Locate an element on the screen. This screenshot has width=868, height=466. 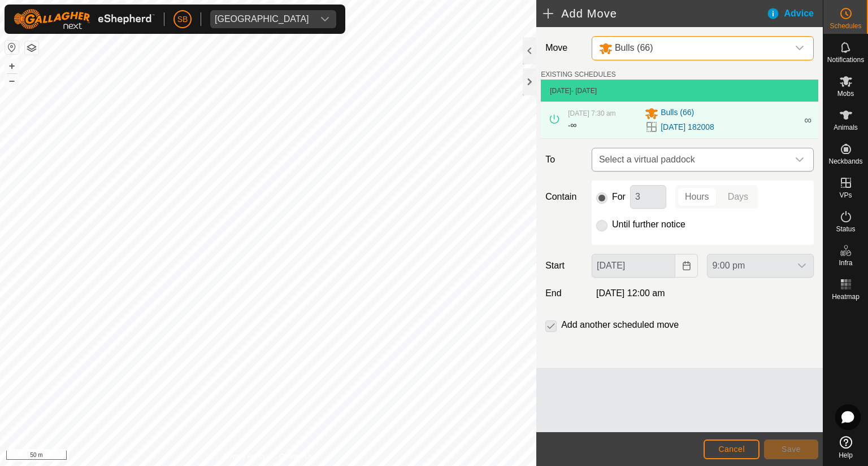
label: End is located at coordinates (564, 293).